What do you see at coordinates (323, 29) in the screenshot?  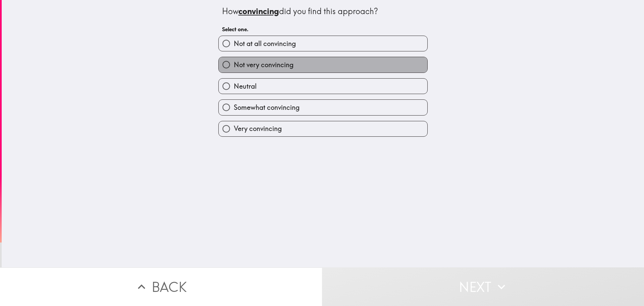 I see `h6: Select one.` at bounding box center [323, 29].